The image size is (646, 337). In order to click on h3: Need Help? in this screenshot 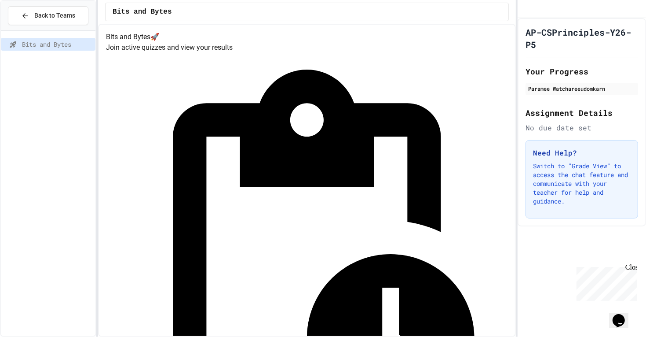, I will do `click(582, 153)`.